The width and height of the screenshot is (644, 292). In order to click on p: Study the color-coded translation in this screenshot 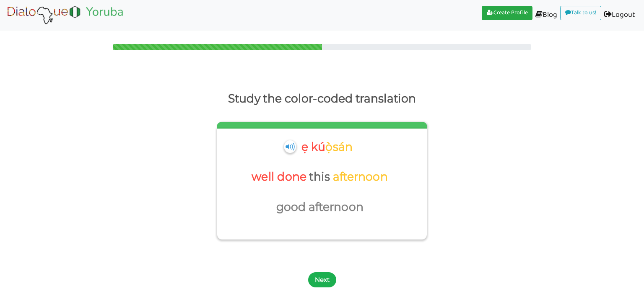, I will do `click(322, 99)`.